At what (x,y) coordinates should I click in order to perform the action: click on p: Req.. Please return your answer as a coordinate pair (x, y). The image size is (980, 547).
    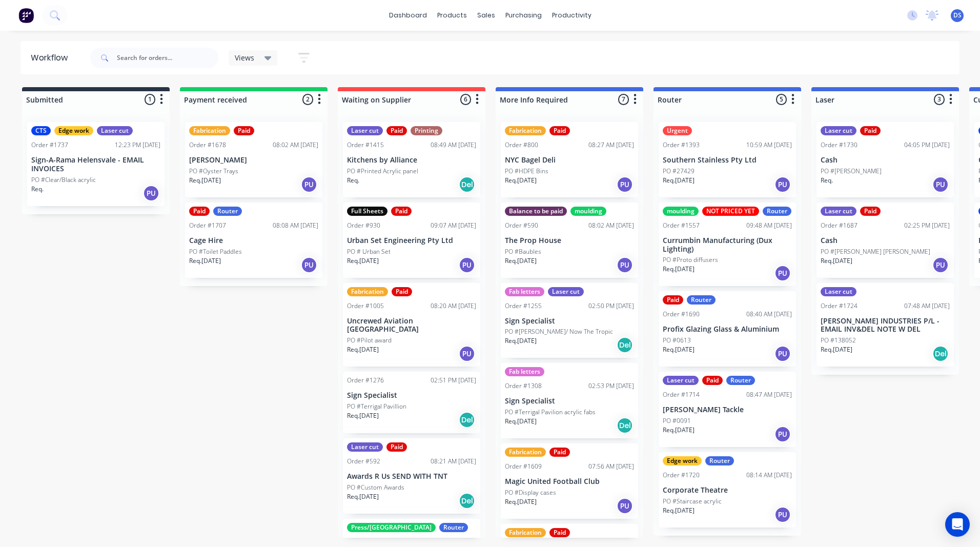
    Looking at the image, I should click on (827, 180).